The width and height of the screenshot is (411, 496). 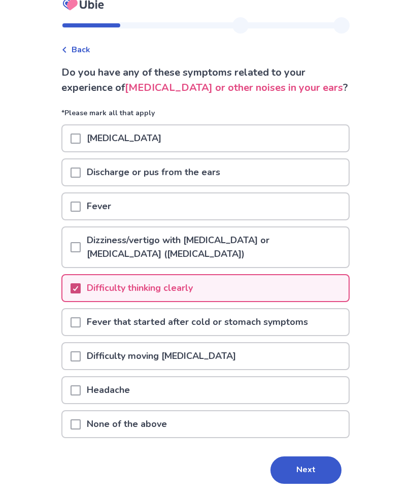 What do you see at coordinates (108, 390) in the screenshot?
I see `p: Headache` at bounding box center [108, 390].